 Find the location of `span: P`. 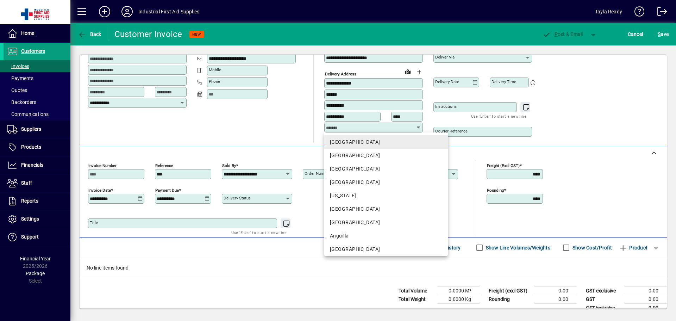

span: P is located at coordinates (556, 34).